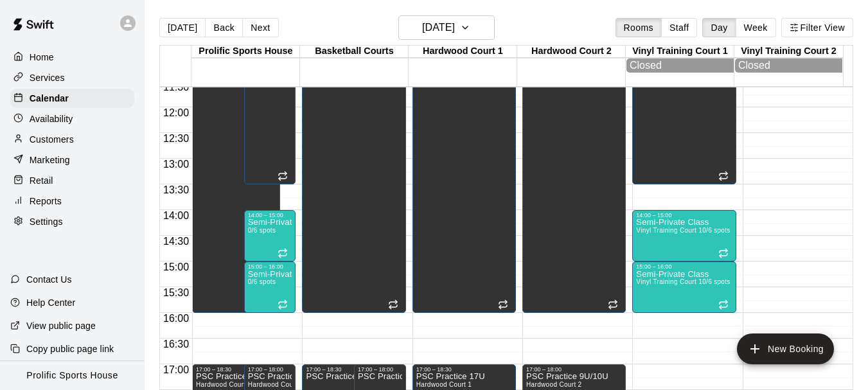 This screenshot has height=390, width=868. Describe the element at coordinates (41, 181) in the screenshot. I see `p: Retail` at that location.